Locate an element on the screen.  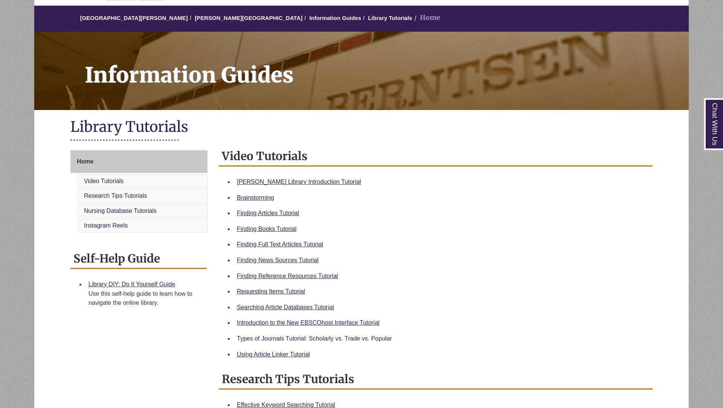
a: Using Article Linker Tutorial is located at coordinates (273, 354).